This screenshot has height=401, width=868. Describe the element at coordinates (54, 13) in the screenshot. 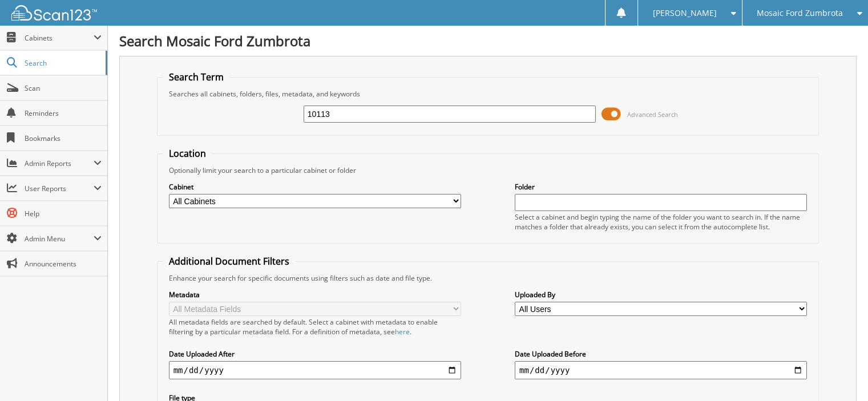

I see `img: scan123-logo-white.svg` at that location.